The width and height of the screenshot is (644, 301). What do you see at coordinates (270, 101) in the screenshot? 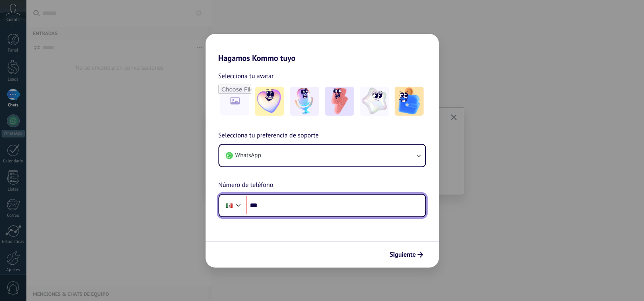
I see `img: -1.jpeg` at bounding box center [270, 101].